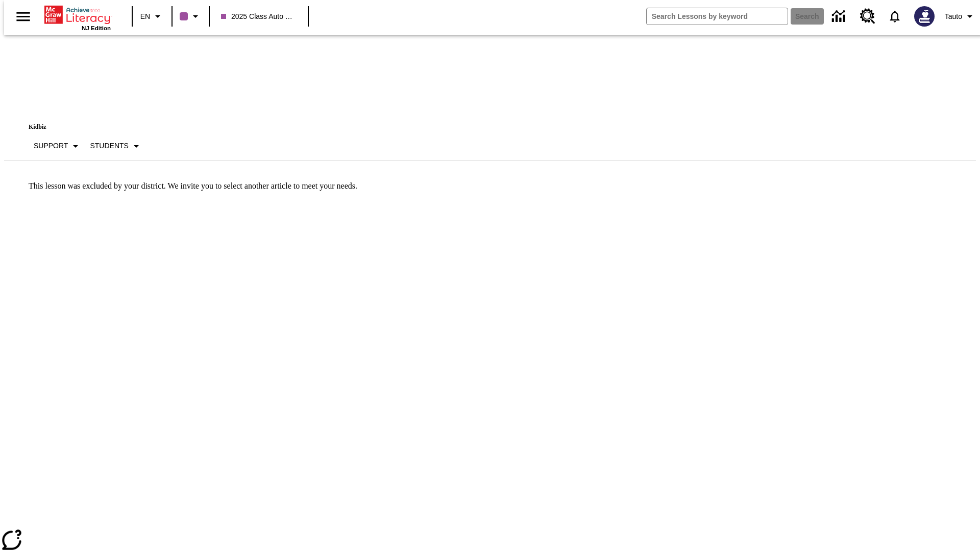 This screenshot has width=980, height=552. I want to click on p: Kidbiz, so click(81, 127).